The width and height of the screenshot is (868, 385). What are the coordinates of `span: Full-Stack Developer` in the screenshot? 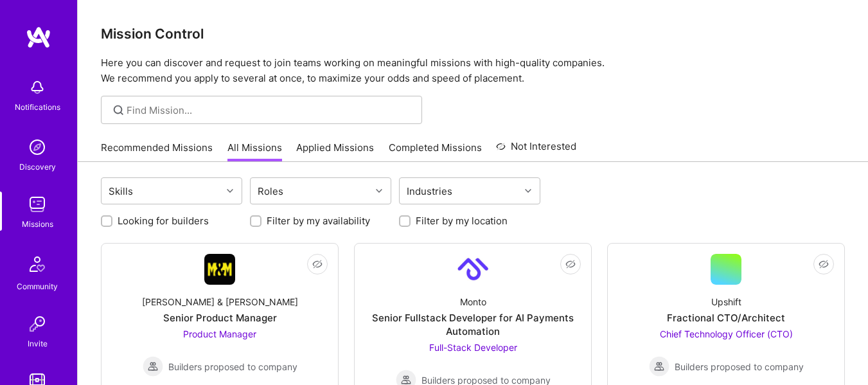 It's located at (472, 347).